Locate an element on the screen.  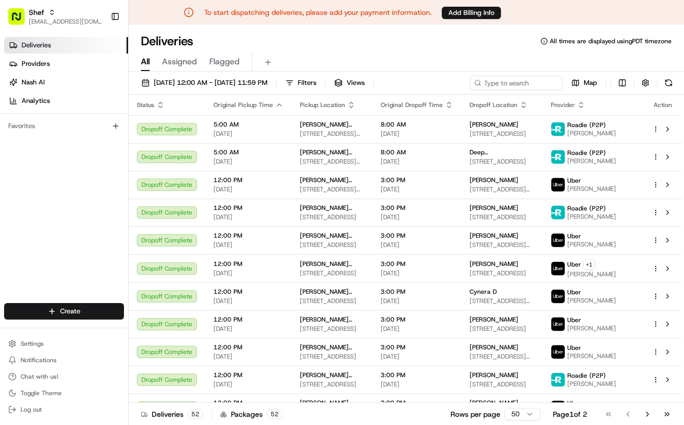
span: Providers is located at coordinates (35, 64).